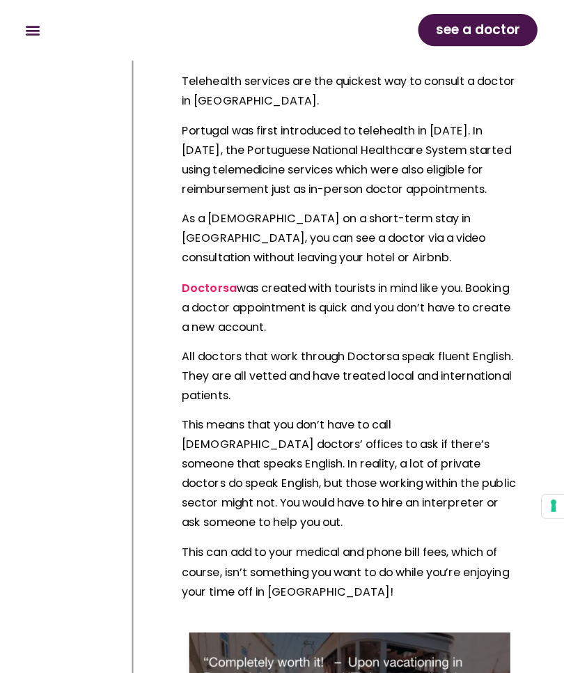 Image resolution: width=564 pixels, height=673 pixels. Describe the element at coordinates (209, 286) in the screenshot. I see `a: Doctorsa` at that location.